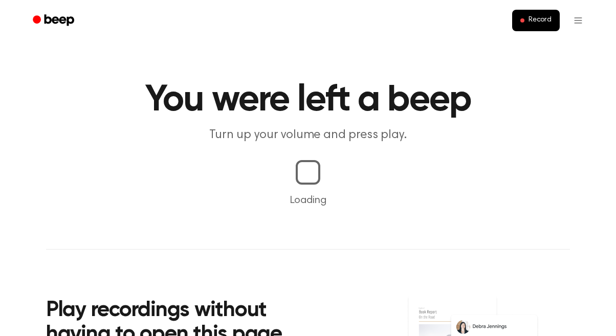  Describe the element at coordinates (578, 20) in the screenshot. I see `button: Open menu` at that location.